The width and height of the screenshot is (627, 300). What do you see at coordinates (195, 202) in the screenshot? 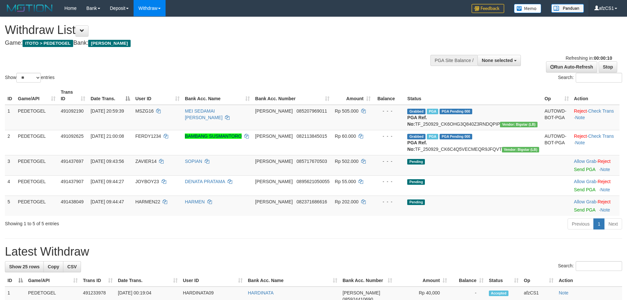
I see `a: HARMEN` at bounding box center [195, 202].